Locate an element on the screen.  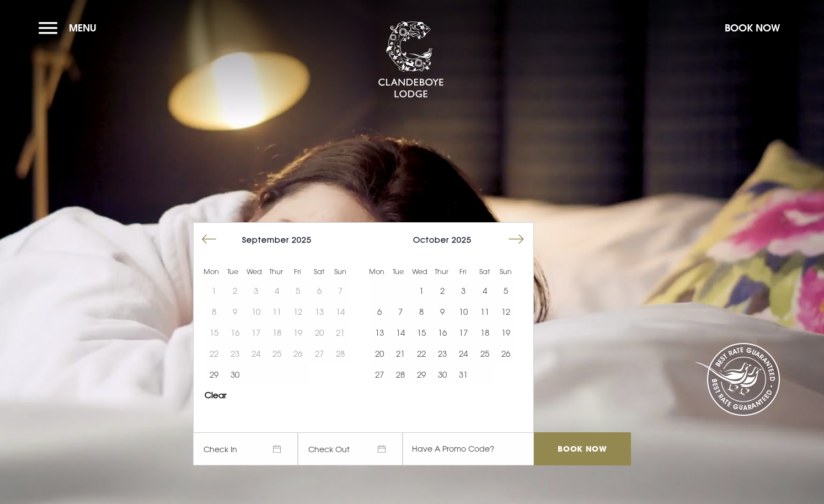
button: Move forward to switch to the next month. is located at coordinates (516, 239).